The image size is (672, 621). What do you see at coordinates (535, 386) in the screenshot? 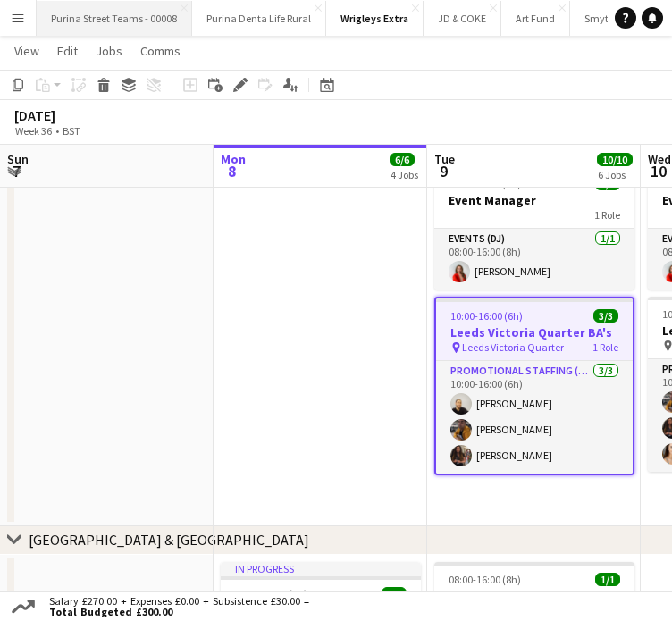
I see `app-job-card: 10:00-16:00 (6h)3/3Leeds Victoria Quarter BA's Leeds Victoria Quarter1 RolePromotional Staffing (...` at bounding box center [535, 386].